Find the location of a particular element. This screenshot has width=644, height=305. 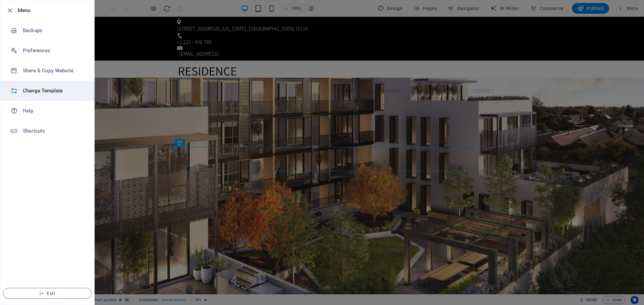

a: Help is located at coordinates (47, 111).